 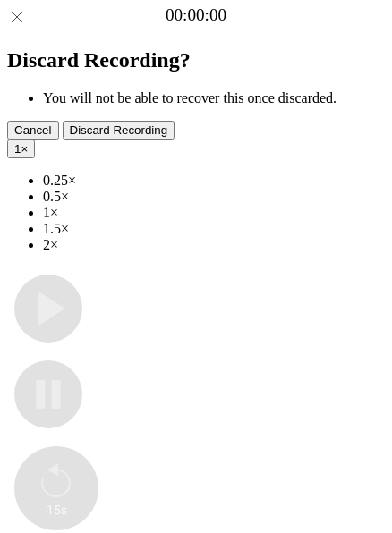 What do you see at coordinates (196, 60) in the screenshot?
I see `h2: Discard Recording?` at bounding box center [196, 60].